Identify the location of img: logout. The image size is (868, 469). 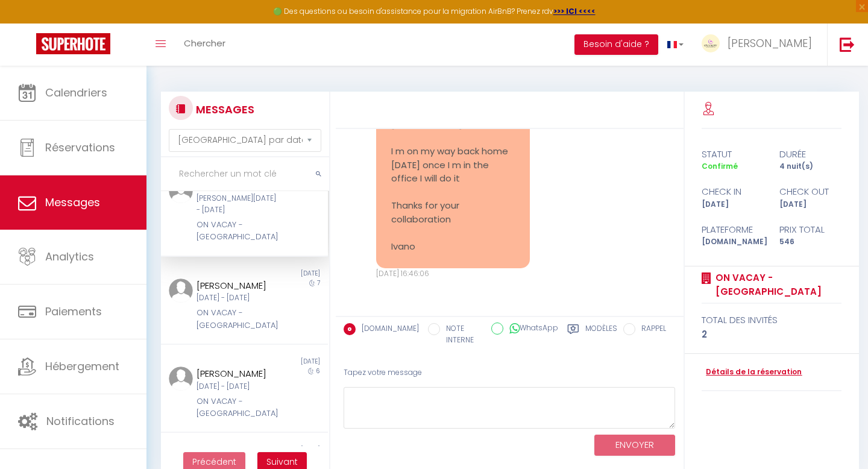
(846, 44).